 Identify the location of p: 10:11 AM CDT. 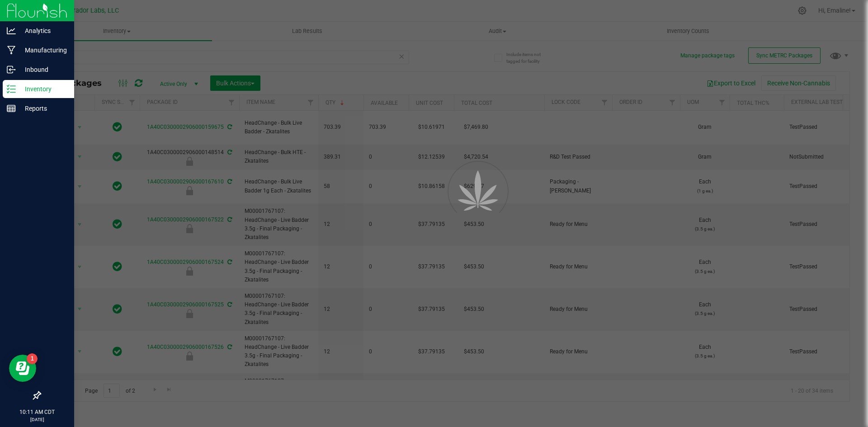
(37, 412).